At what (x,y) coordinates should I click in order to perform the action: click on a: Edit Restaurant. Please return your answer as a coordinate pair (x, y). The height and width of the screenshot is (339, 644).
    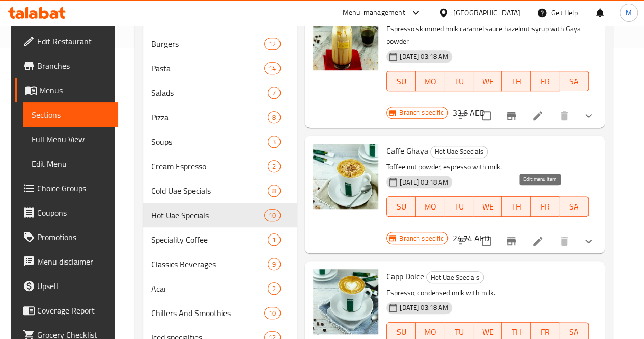
    Looking at the image, I should click on (66, 42).